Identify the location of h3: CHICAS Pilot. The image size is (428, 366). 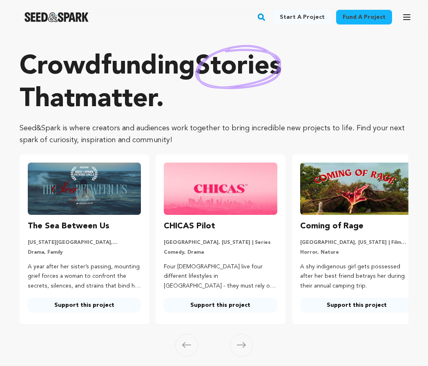
(190, 226).